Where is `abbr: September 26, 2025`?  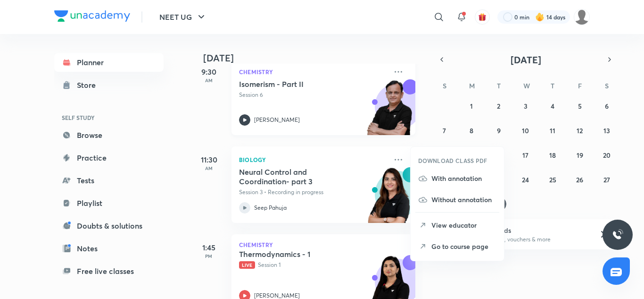 abbr: September 26, 2025 is located at coordinates (579, 180).